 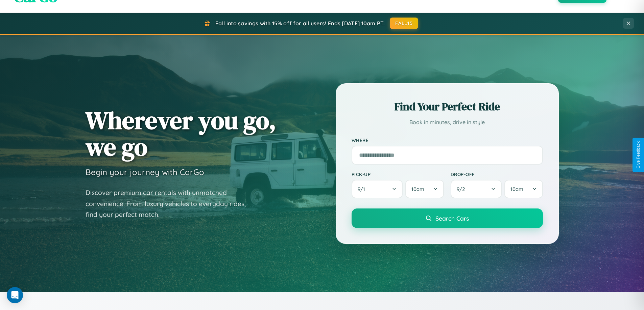 What do you see at coordinates (496, 174) in the screenshot?
I see `label: Drop-off` at bounding box center [496, 174].